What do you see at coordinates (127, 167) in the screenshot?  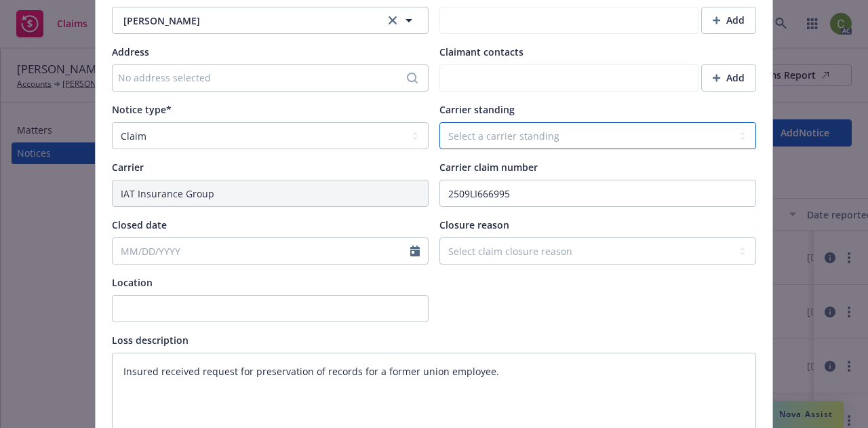 I see `span: Carrier` at bounding box center [127, 167].